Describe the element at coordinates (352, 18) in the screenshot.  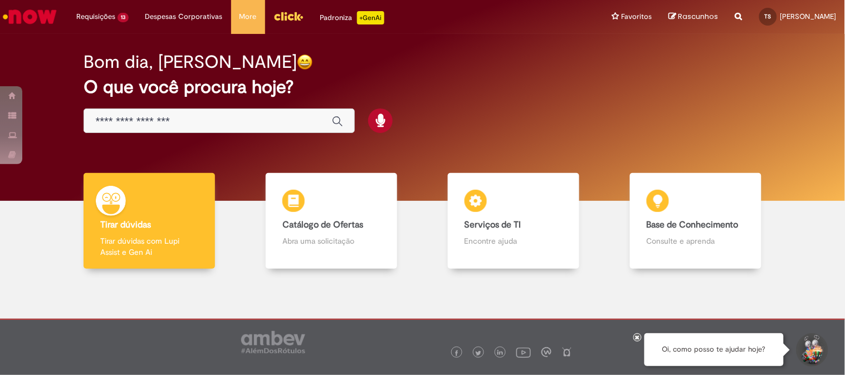
I see `div: Padroniza` at that location.